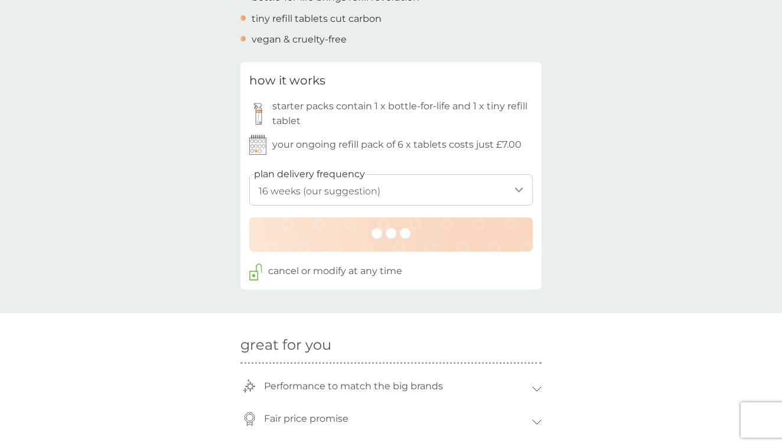 The image size is (782, 446). I want to click on h3: how it works, so click(287, 80).